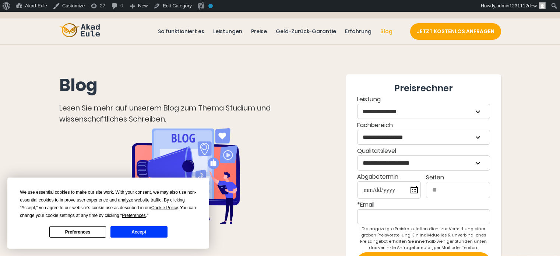 The image size is (560, 256). Describe the element at coordinates (423, 158) in the screenshot. I see `div: Qualitätslevel` at that location.